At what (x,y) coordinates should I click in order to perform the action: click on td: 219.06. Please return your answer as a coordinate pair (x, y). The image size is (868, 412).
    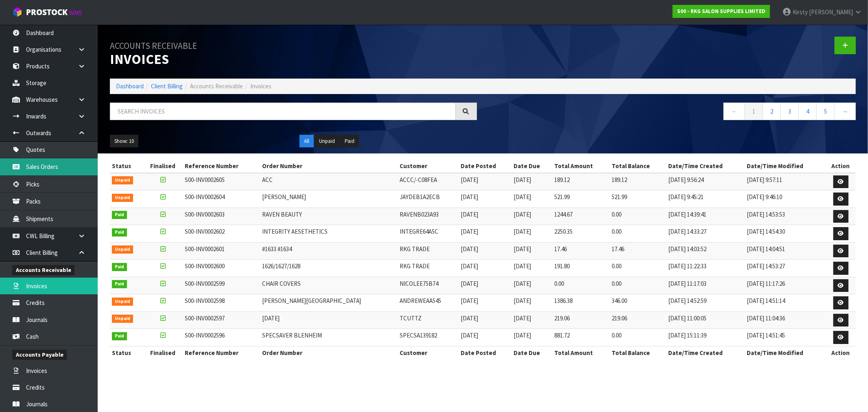
    Looking at the image, I should click on (638, 320).